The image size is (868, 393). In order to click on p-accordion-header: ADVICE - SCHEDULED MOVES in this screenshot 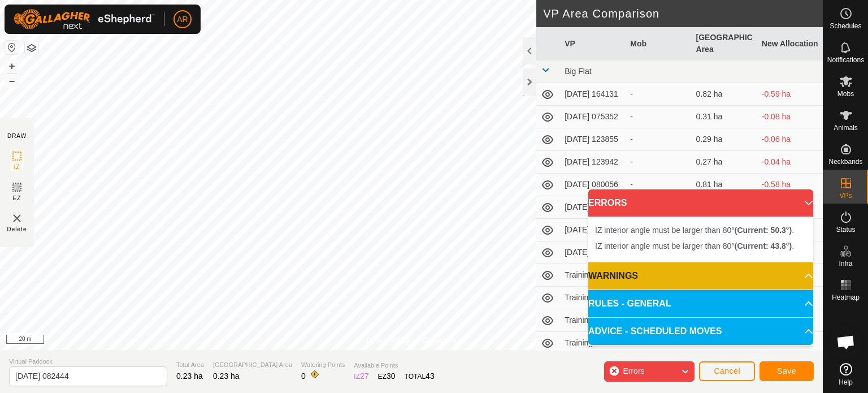, I will do `click(701, 331)`.